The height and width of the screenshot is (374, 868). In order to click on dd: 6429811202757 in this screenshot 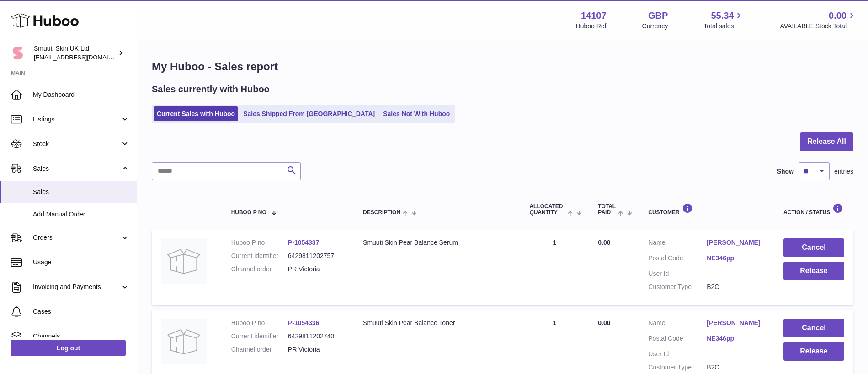, I will do `click(316, 256)`.